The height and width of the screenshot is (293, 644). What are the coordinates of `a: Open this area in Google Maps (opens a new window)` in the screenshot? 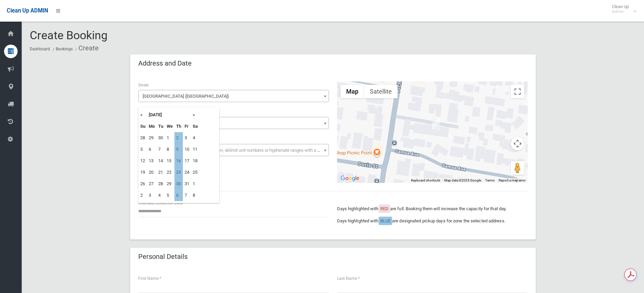 It's located at (350, 178).